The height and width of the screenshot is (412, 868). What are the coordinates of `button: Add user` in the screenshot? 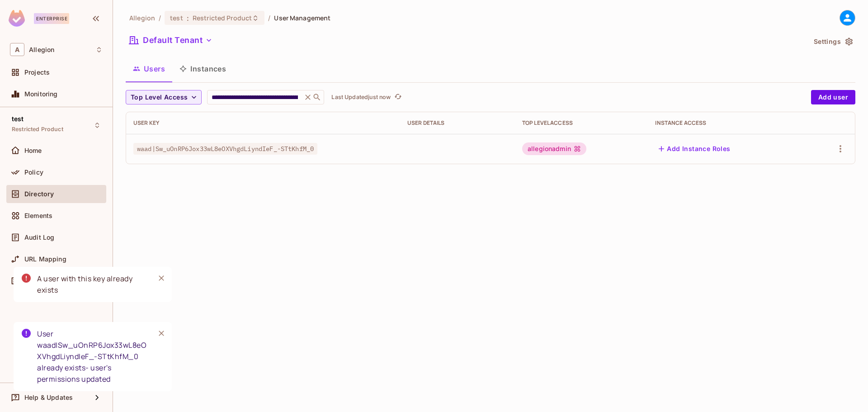 It's located at (833, 97).